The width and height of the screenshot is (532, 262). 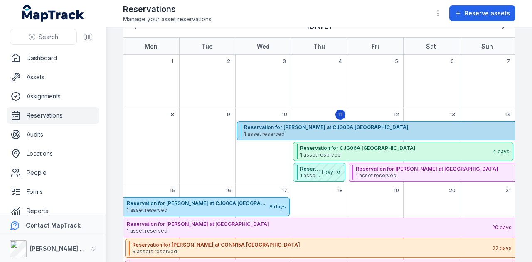 I want to click on strong: Sun, so click(x=487, y=46).